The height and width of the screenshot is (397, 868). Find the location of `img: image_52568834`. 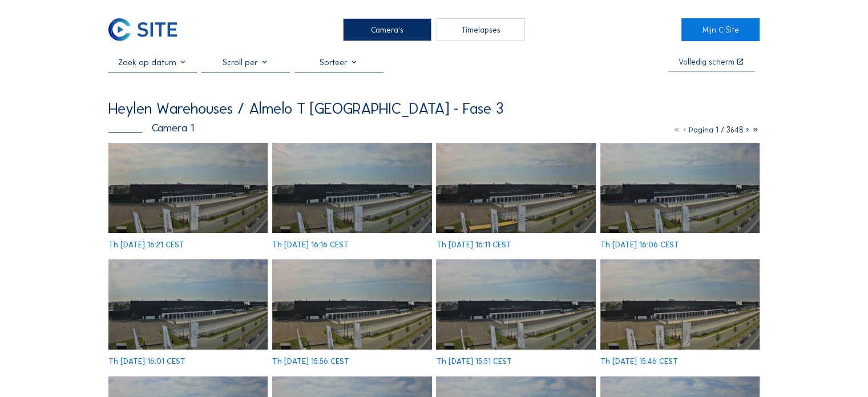

img: image_52568834 is located at coordinates (515, 188).